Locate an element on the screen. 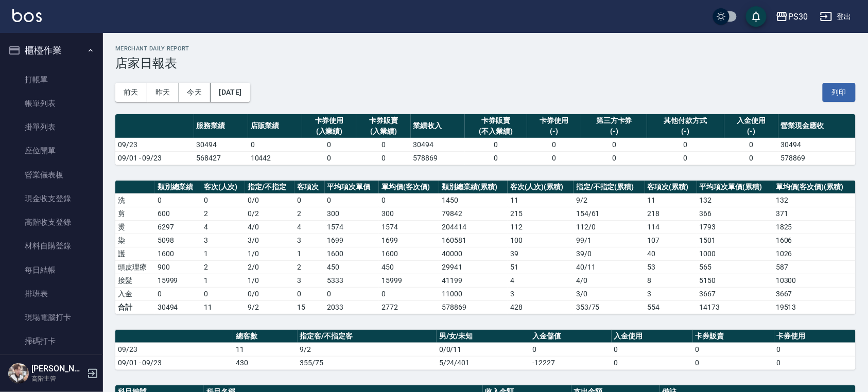 The width and height of the screenshot is (868, 392). td: 355/75 is located at coordinates (367, 363).